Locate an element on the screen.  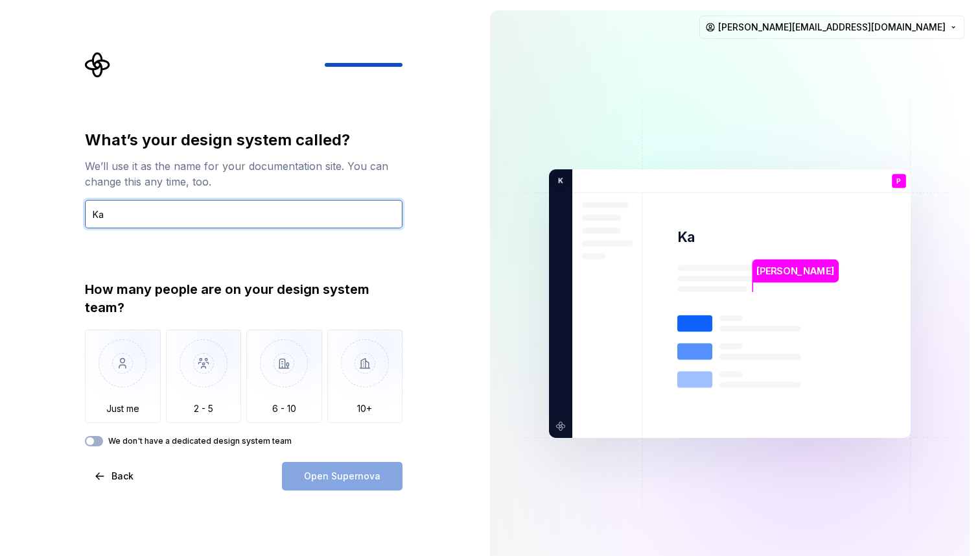
div: How many people are on your design system team? is located at coordinates (243, 298).